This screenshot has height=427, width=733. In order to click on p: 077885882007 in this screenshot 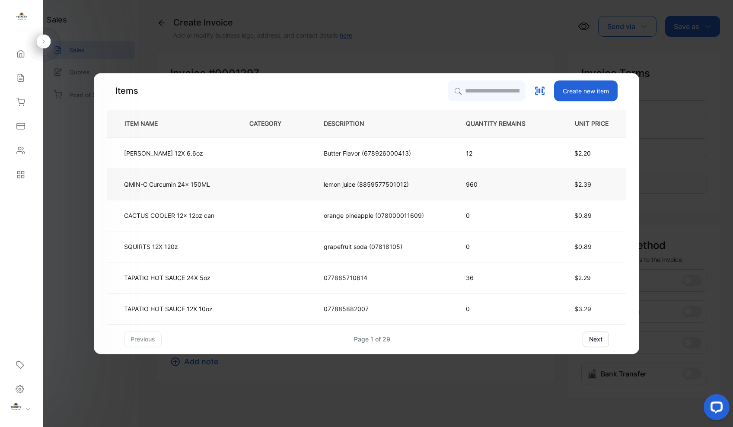, I will do `click(346, 309)`.